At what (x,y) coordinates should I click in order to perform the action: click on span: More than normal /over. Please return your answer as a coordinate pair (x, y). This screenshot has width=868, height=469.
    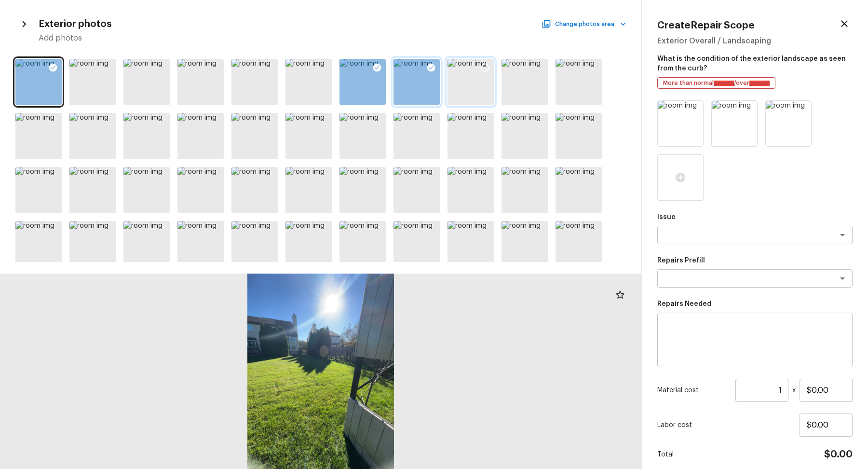
    Looking at the image, I should click on (716, 83).